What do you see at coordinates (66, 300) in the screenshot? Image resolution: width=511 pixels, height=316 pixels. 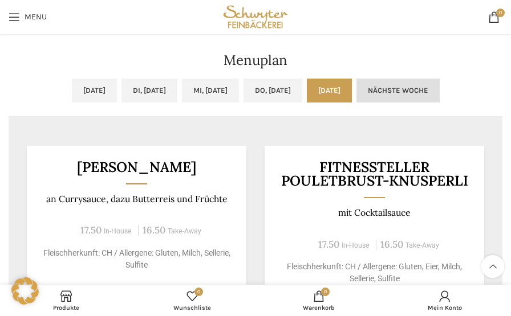 I see `a: Produkte` at bounding box center [66, 300].